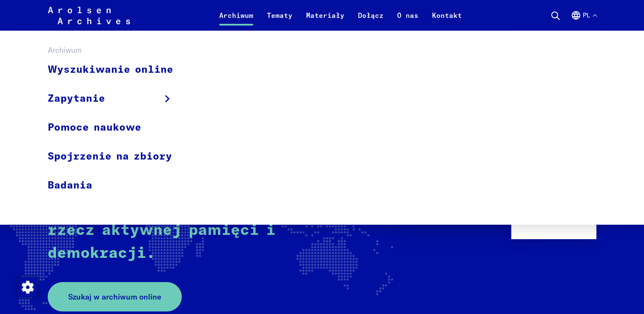 Image resolution: width=644 pixels, height=314 pixels. I want to click on a: Tematy, so click(280, 20).